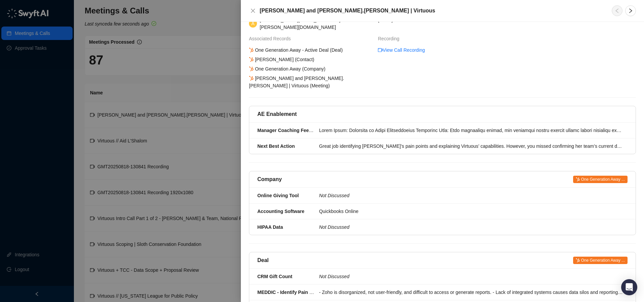  Describe the element at coordinates (290, 130) in the screenshot. I see `strong: Manager Coaching Feedback` at that location.